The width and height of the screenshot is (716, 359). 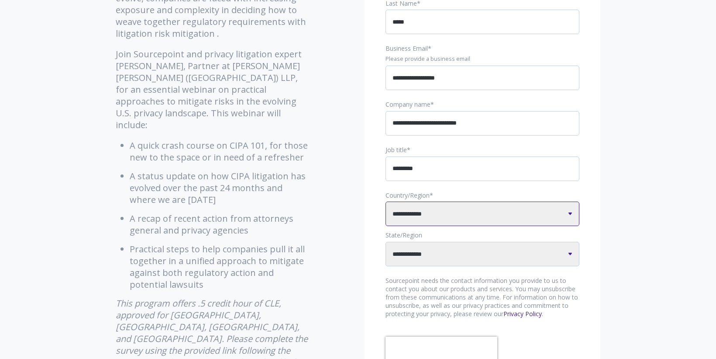 What do you see at coordinates (407, 48) in the screenshot?
I see `span: Business Email` at bounding box center [407, 48].